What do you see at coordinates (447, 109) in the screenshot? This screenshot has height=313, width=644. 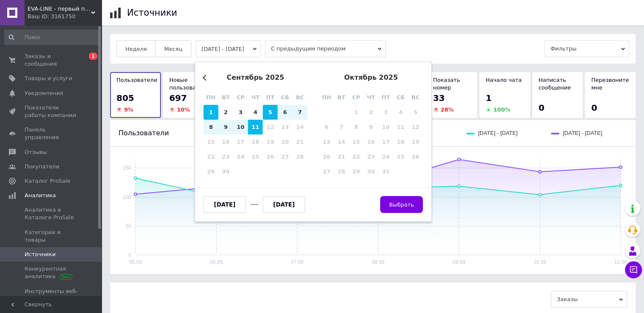 I see `span: 28 %` at bounding box center [447, 109].